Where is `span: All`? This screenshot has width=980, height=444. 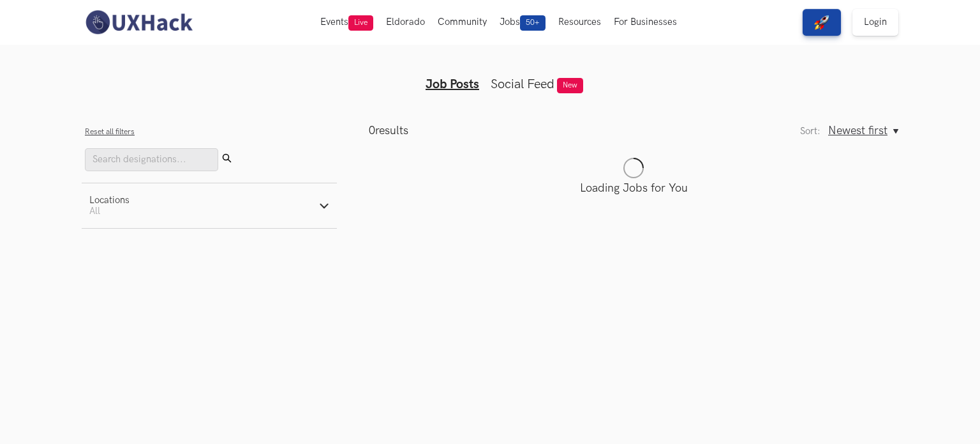 span: All is located at coordinates (94, 210).